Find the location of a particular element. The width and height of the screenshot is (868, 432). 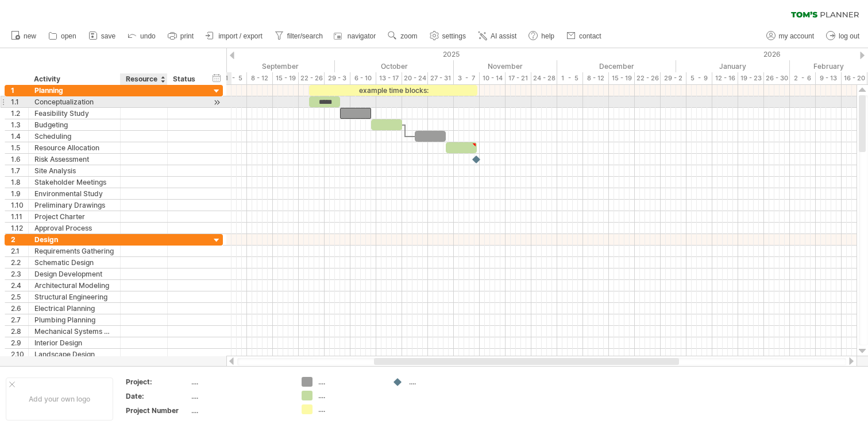

div: November 2025 is located at coordinates (505, 66).